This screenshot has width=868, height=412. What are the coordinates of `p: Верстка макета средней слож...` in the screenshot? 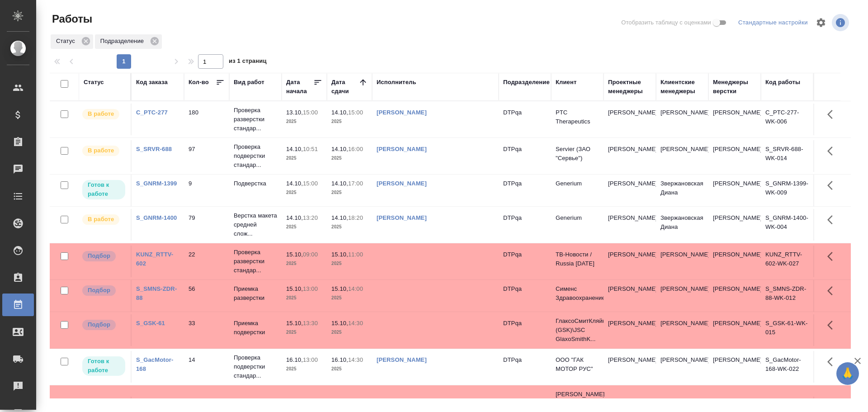 It's located at (255, 225).